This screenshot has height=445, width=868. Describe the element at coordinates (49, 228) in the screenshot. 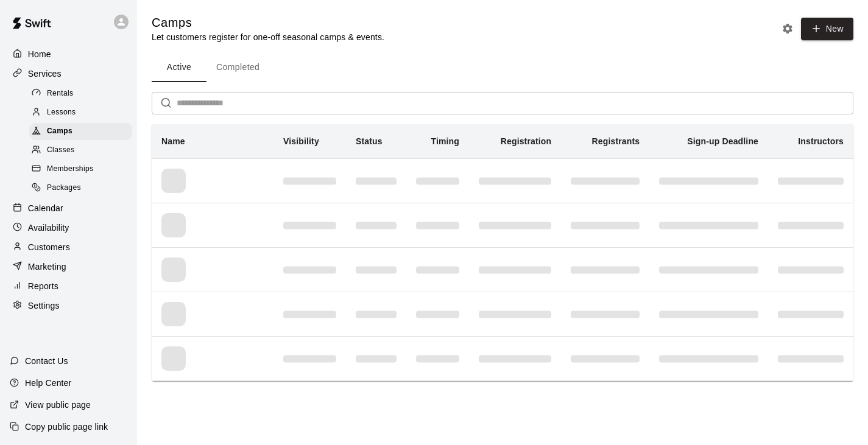

I see `p: Availability` at that location.